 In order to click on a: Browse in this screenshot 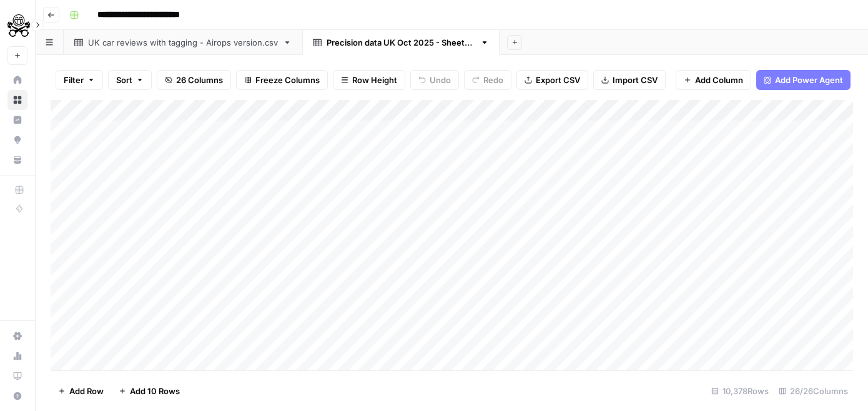, I will do `click(18, 100)`.